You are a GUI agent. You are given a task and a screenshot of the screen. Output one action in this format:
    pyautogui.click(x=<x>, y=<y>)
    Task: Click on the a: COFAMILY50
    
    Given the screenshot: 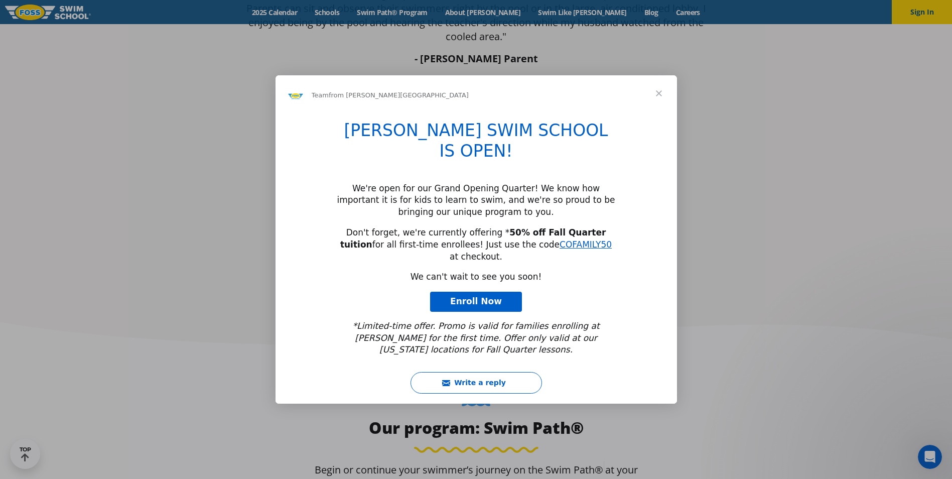 What is the action you would take?
    pyautogui.click(x=586, y=244)
    